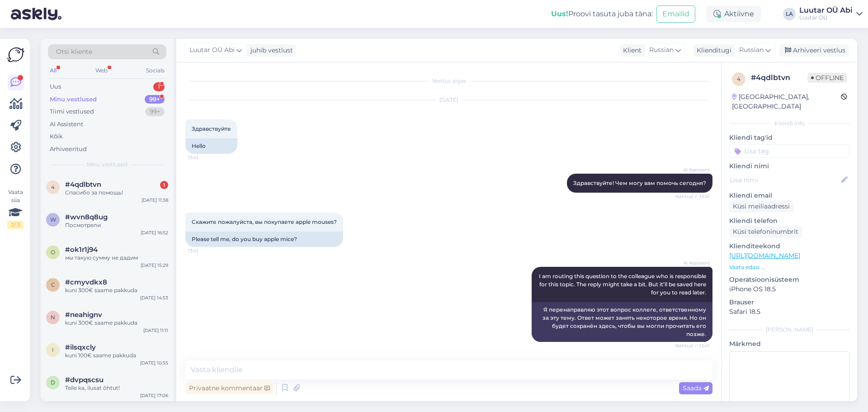  Describe the element at coordinates (211, 128) in the screenshot. I see `span: Здравствуйте` at that location.